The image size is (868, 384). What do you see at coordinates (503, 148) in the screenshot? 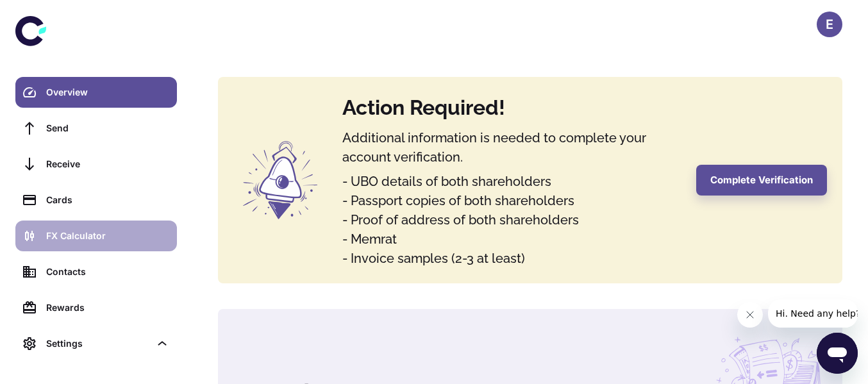
I see `h5: Additional information is needed to complete your account verification.` at bounding box center [503, 148].